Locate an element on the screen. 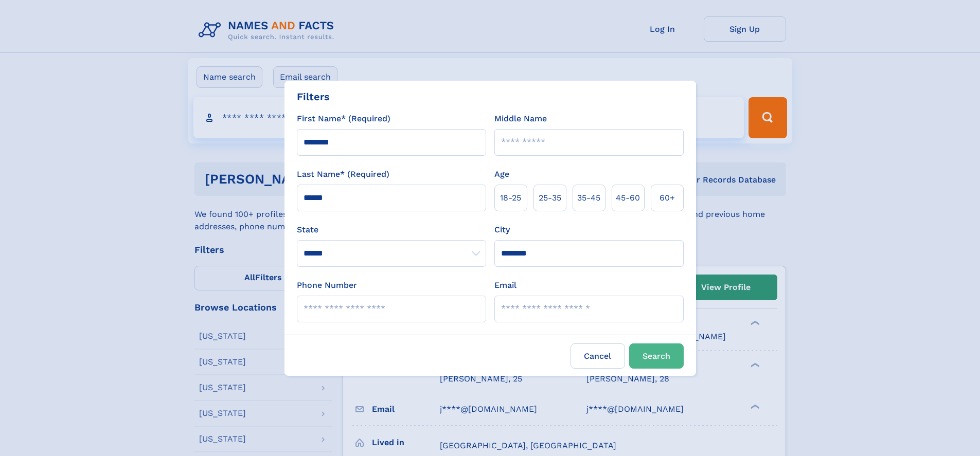 The height and width of the screenshot is (456, 980). label: Age is located at coordinates (502, 174).